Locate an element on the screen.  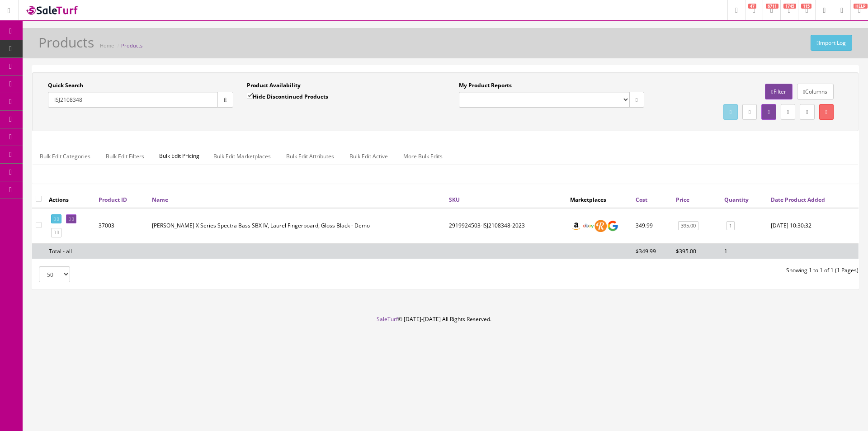
span: 1745 is located at coordinates (790, 6).